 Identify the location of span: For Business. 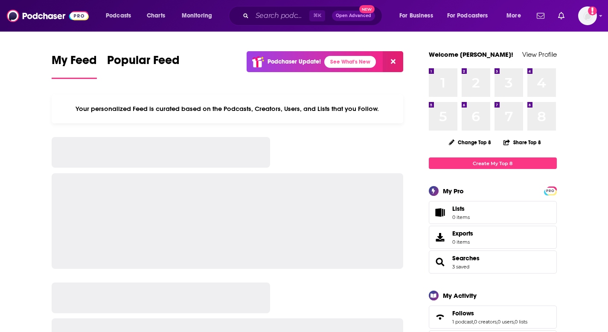
(416, 16).